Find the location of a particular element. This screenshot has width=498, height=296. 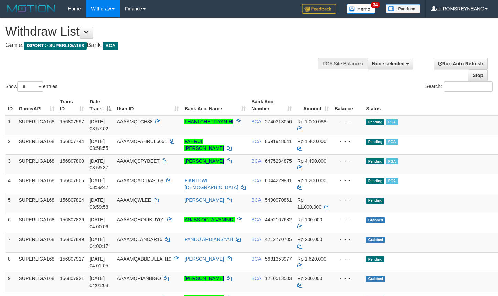

span: AAAAMQABBDULLAH19 is located at coordinates (144, 259).